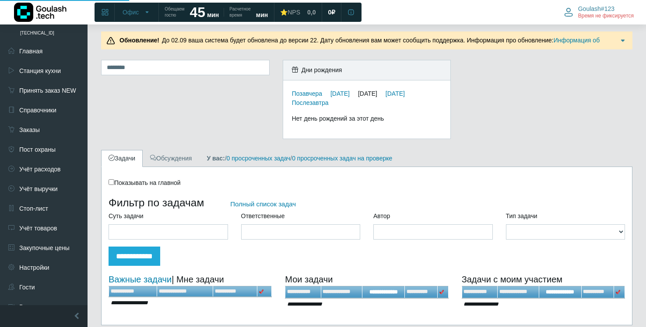  What do you see at coordinates (310, 103) in the screenshot?
I see `a: Послезавтра` at bounding box center [310, 103].